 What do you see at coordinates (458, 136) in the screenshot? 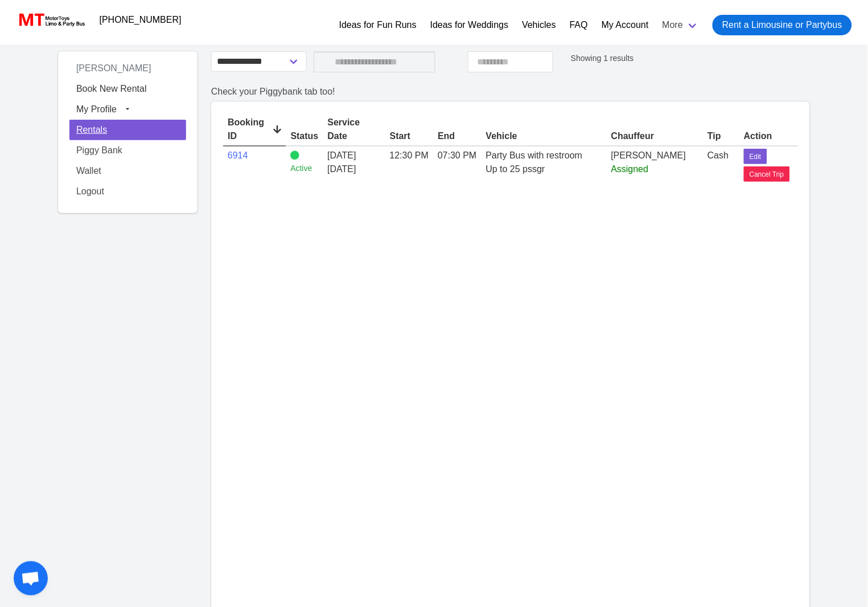
I see `div: End` at bounding box center [458, 136].